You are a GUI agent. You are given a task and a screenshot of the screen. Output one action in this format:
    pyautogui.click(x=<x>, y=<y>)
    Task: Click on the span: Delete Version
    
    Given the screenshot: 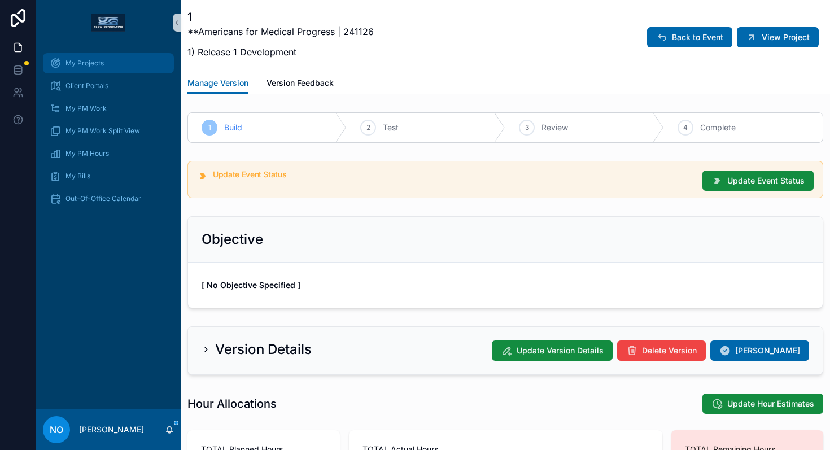 What is the action you would take?
    pyautogui.click(x=669, y=350)
    